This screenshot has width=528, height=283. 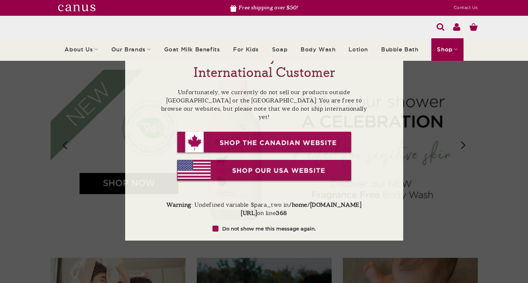 I want to click on b: Warning, so click(x=179, y=205).